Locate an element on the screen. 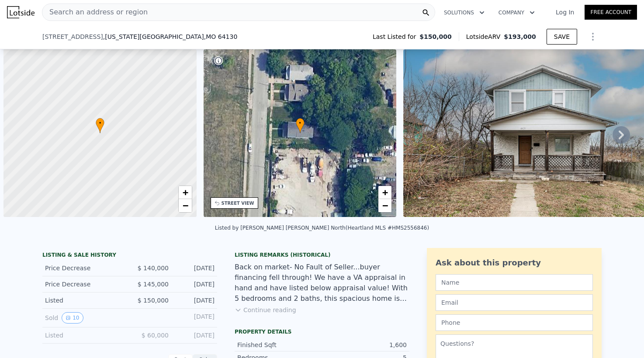 The width and height of the screenshot is (644, 358). div: Sold is located at coordinates (84, 318).